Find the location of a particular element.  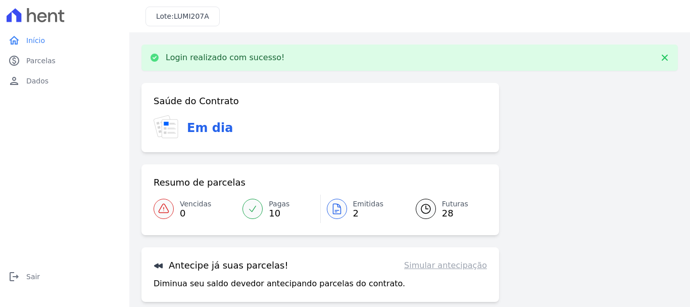

a: Simular antecipação is located at coordinates (446, 265).